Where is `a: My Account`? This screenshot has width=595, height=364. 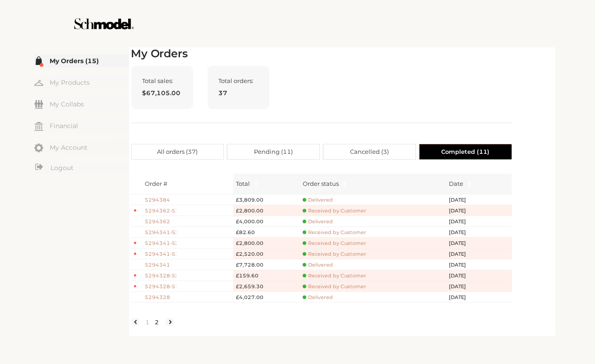 a: My Account is located at coordinates (81, 147).